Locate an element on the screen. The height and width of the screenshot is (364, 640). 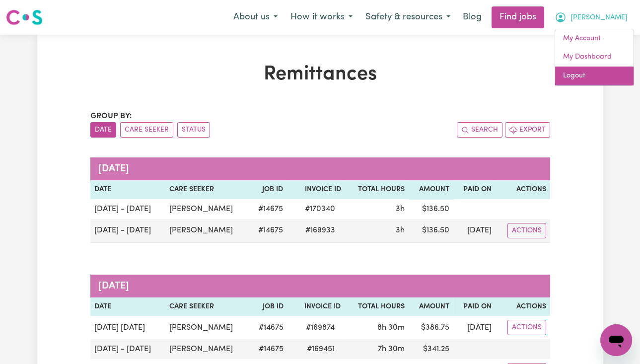
button: How it works is located at coordinates (321, 17).